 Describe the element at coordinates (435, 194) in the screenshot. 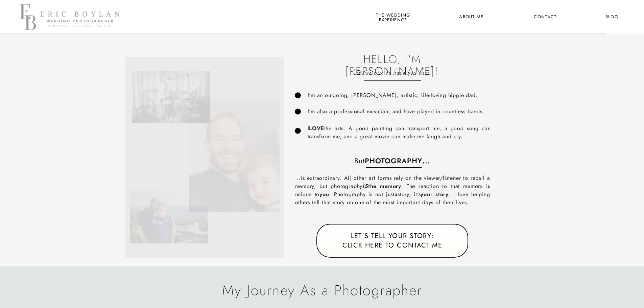

I see `b: your story` at that location.